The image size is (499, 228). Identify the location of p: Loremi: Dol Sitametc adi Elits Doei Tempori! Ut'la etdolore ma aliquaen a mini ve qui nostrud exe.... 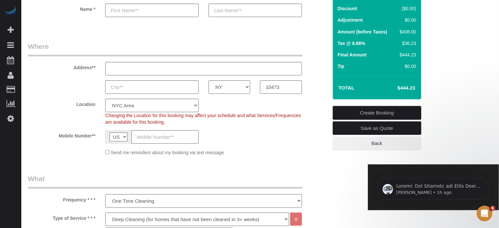
(71, 22).